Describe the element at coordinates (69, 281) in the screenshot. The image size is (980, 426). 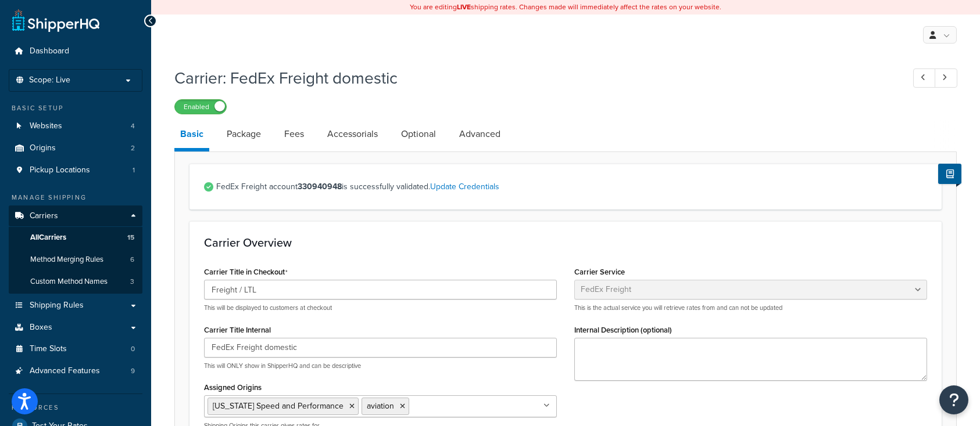
I see `span: Custom Method Names` at that location.